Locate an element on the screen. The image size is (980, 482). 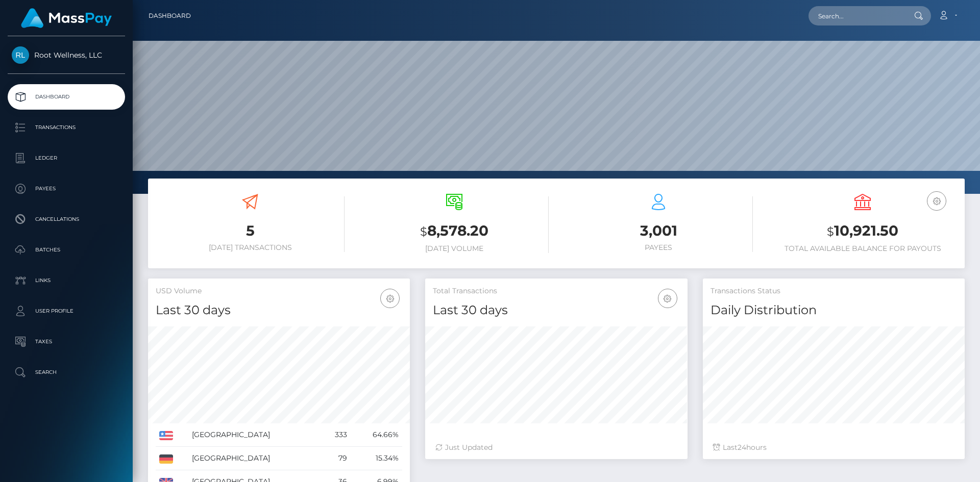
p: Dashboard is located at coordinates (66, 97).